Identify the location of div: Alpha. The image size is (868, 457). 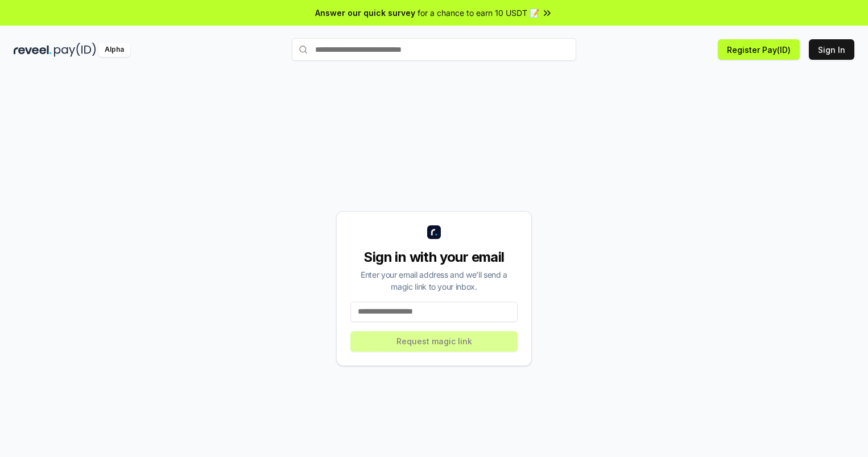
(114, 49).